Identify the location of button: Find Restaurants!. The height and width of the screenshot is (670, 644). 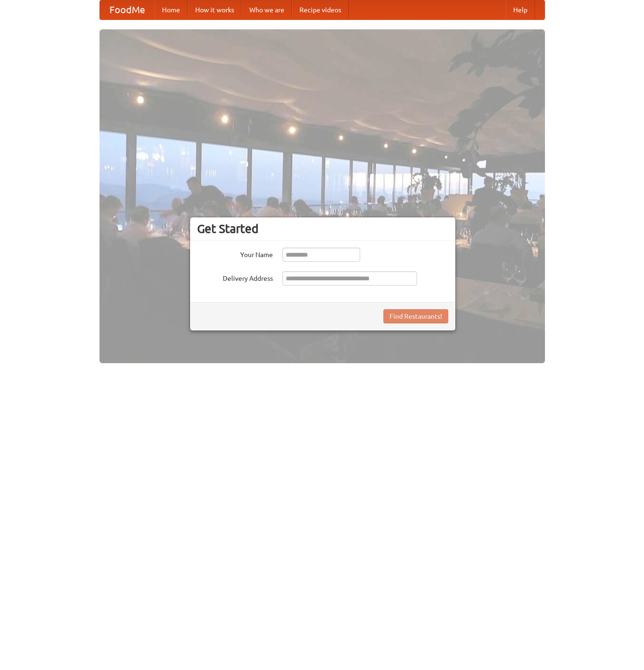
(416, 316).